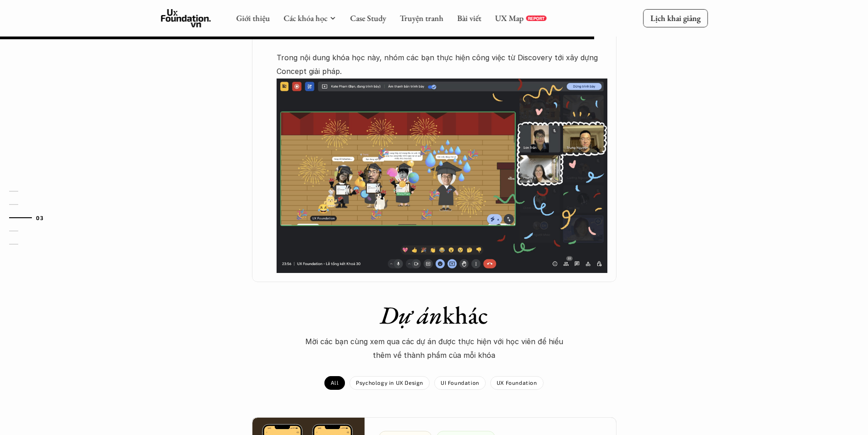  What do you see at coordinates (536, 18) in the screenshot?
I see `p: REPORT` at bounding box center [536, 18].